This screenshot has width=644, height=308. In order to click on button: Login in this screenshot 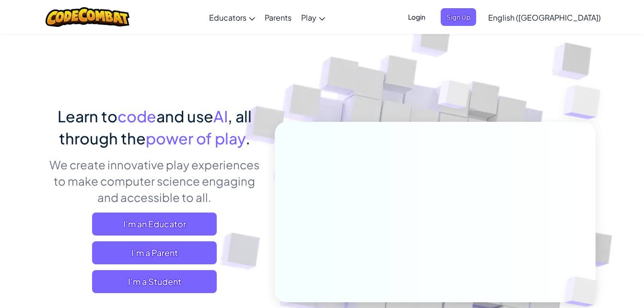, I will do `click(417, 17)`.